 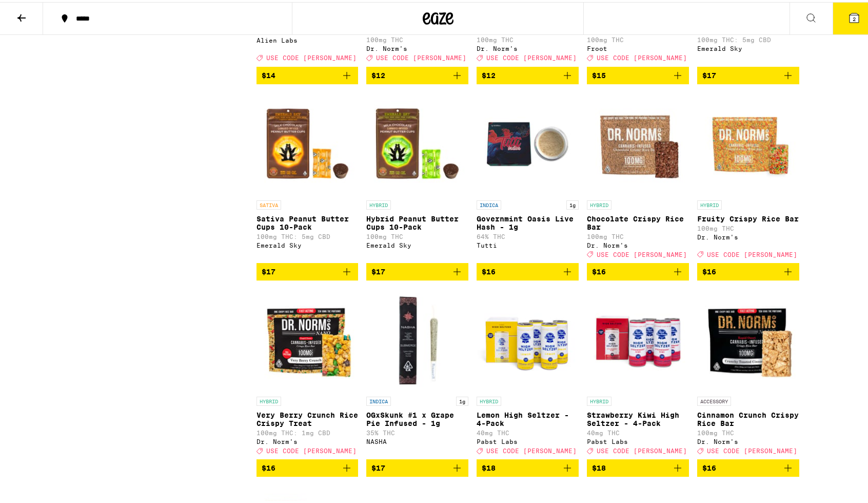 What do you see at coordinates (638, 372) in the screenshot?
I see `a: Open page for Strawberry Kiwi High Seltzer - 4-Pack from Pabst Labs` at bounding box center [638, 372].